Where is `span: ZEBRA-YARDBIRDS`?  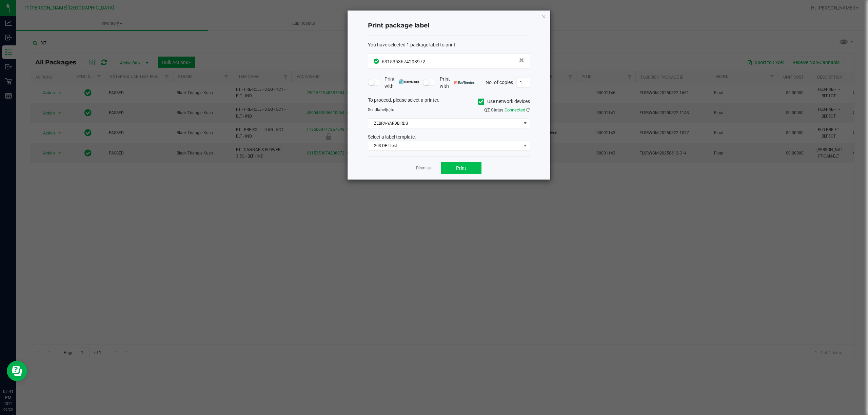 span: ZEBRA-YARDBIRDS is located at coordinates (445, 123).